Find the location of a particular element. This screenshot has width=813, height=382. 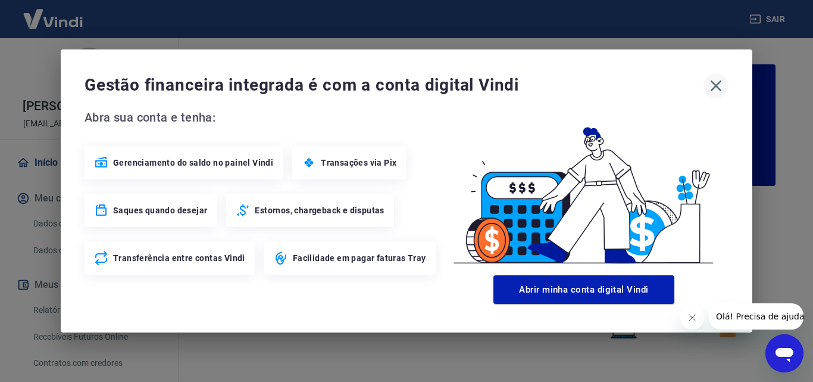

span: Gestão financeira integrada é com a conta digital Vindi is located at coordinates (394, 85).